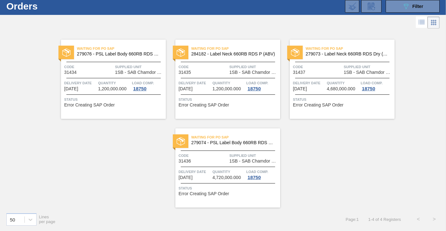  What do you see at coordinates (223, 79) in the screenshot?
I see `a: statusWaiting for PO SAP284182 - Label Neck 660RB RDS P (ABV)Code31435Supplied Unit1SB - SAB Cham...` at bounding box center [223, 79].